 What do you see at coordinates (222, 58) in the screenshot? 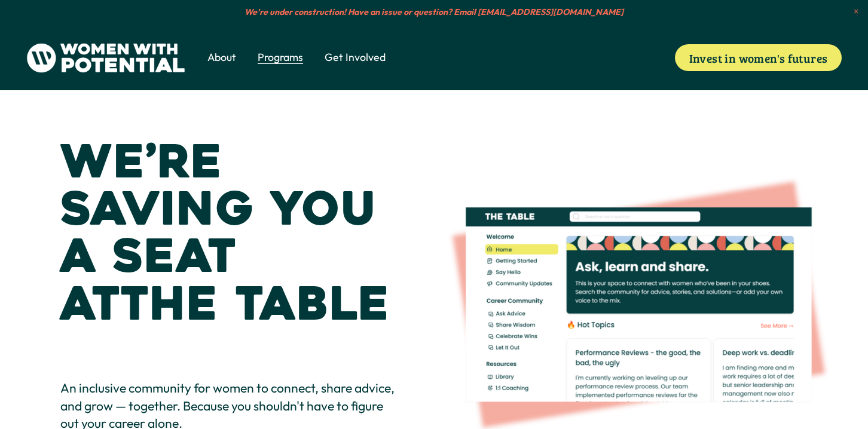
I see `span: About` at bounding box center [222, 58].